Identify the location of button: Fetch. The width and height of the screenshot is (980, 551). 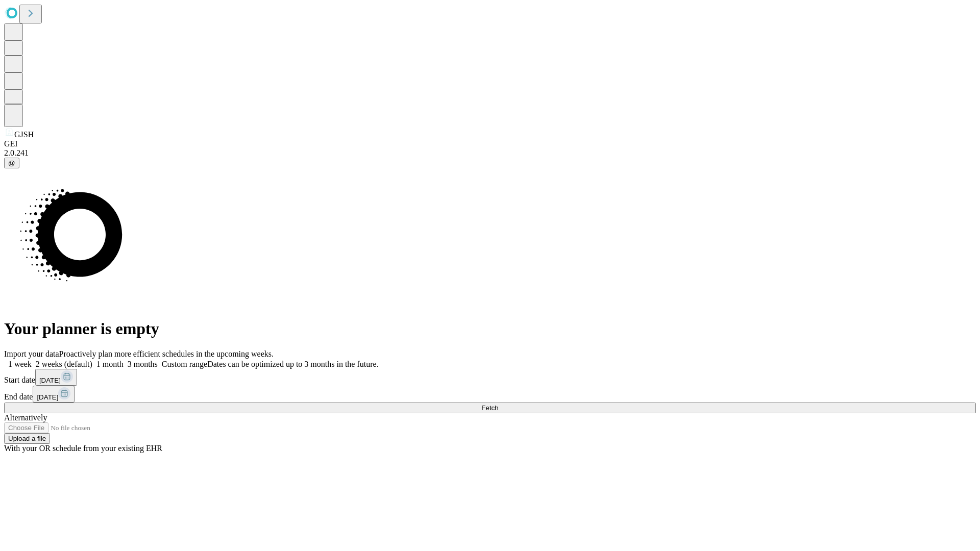
(490, 408).